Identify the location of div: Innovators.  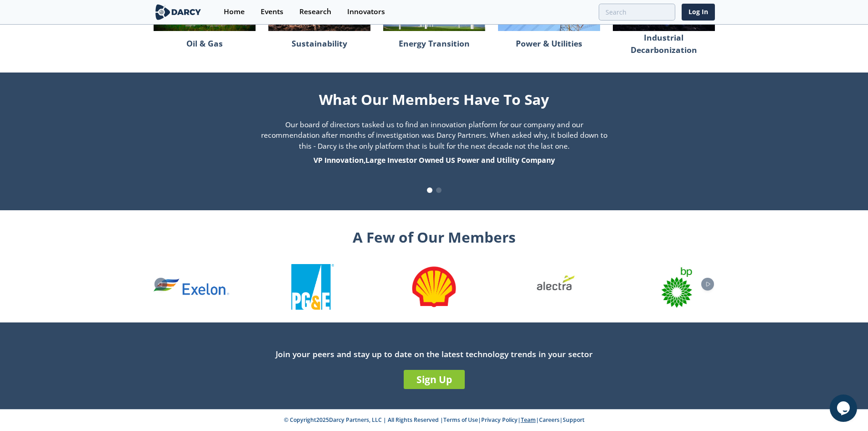
(366, 12).